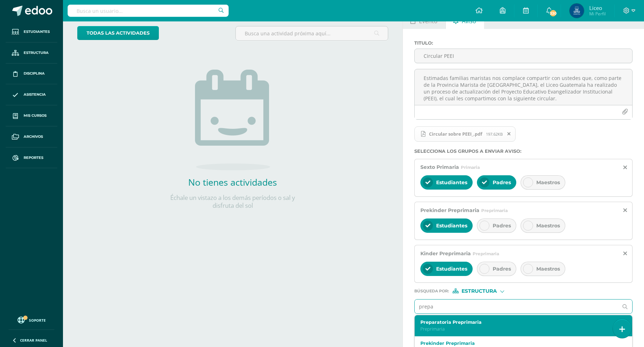 This screenshot has height=347, width=644. What do you see at coordinates (519, 329) in the screenshot?
I see `p: Preprimaria` at bounding box center [519, 329].